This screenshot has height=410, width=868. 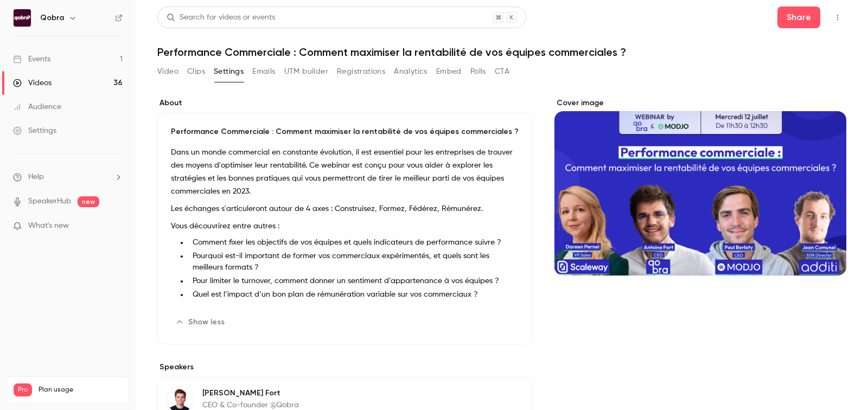 What do you see at coordinates (837, 18) in the screenshot?
I see `button: Top Bar Actions` at bounding box center [837, 18].